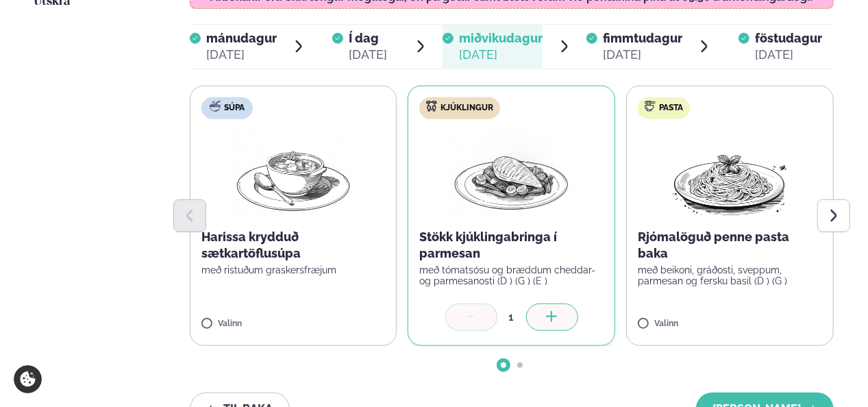  I want to click on p: Rjómalöguð penne pasta baka, so click(730, 245).